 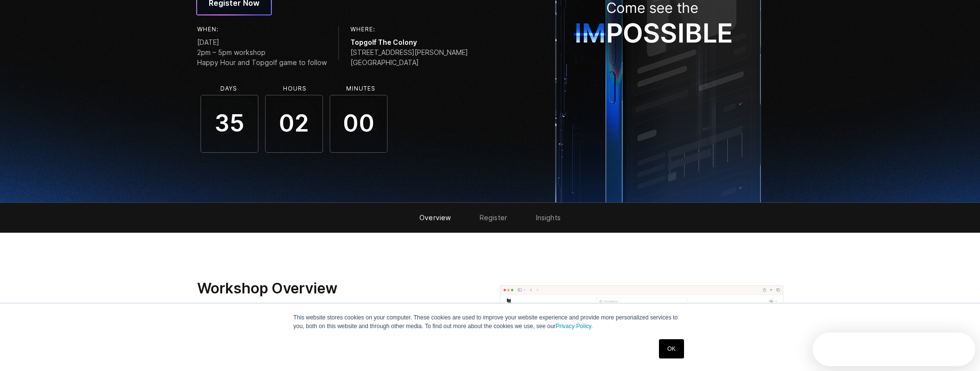 What do you see at coordinates (229, 123) in the screenshot?
I see `span: 35` at bounding box center [229, 123].